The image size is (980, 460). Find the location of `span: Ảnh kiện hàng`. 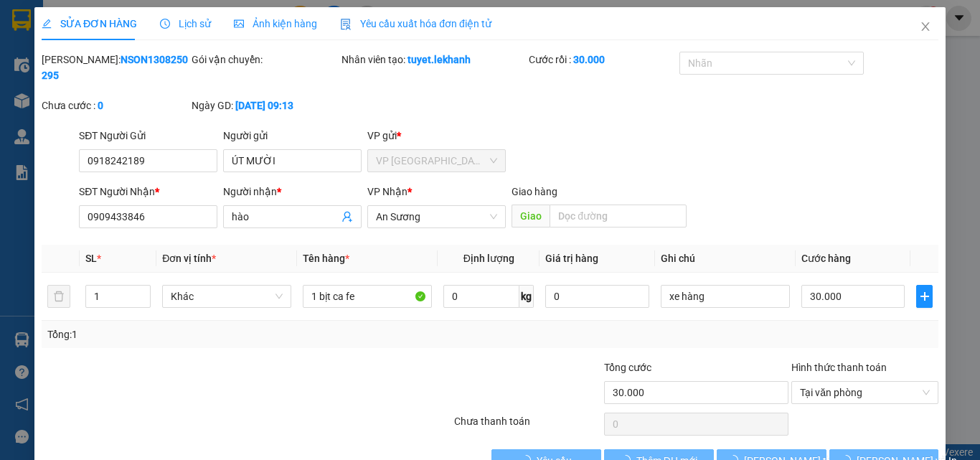

span: Ảnh kiện hàng is located at coordinates (275, 23).